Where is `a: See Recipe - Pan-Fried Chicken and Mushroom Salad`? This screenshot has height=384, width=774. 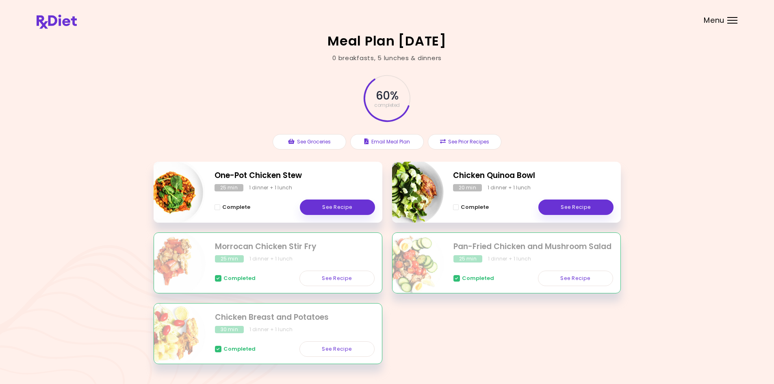 a: See Recipe - Pan-Fried Chicken and Mushroom Salad is located at coordinates (575, 278).